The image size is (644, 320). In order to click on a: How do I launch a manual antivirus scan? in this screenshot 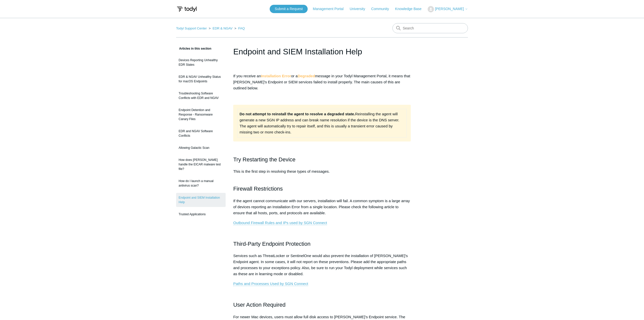, I will do `click(200, 183)`.